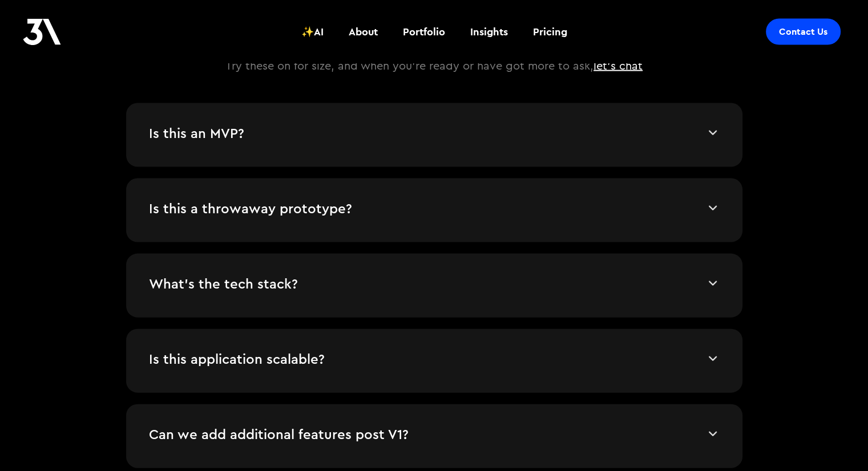 The image size is (868, 471). I want to click on div: Portfolio, so click(424, 32).